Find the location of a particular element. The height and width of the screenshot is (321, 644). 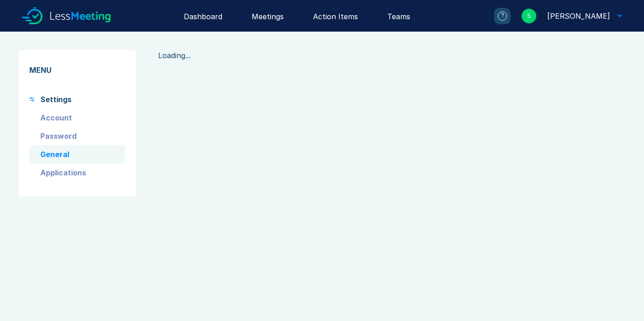

img: settings-primary.svg is located at coordinates (32, 99).